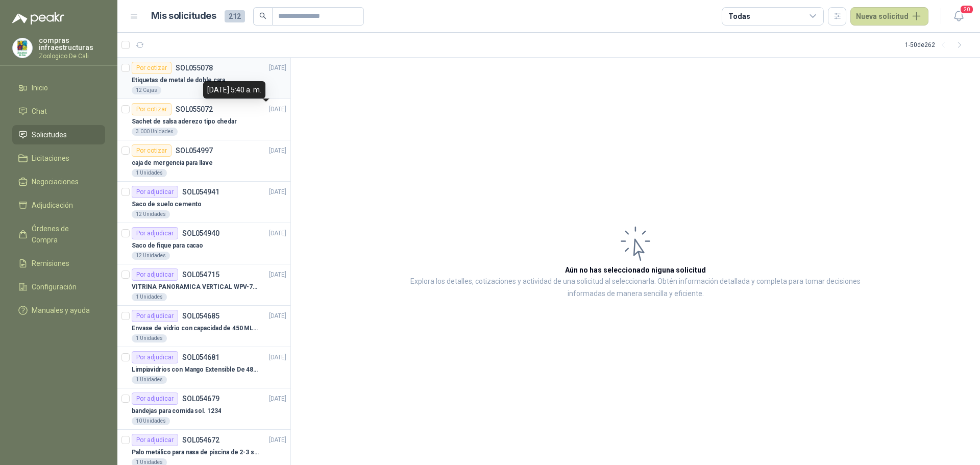 This screenshot has height=465, width=980. What do you see at coordinates (63, 235) in the screenshot?
I see `span: Órdenes de Compra` at bounding box center [63, 235].